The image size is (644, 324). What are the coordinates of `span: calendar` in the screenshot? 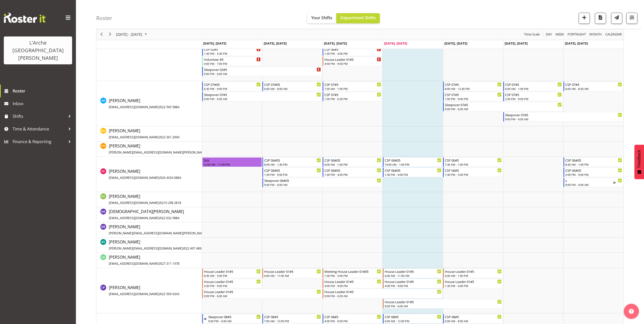 It's located at (613, 35).